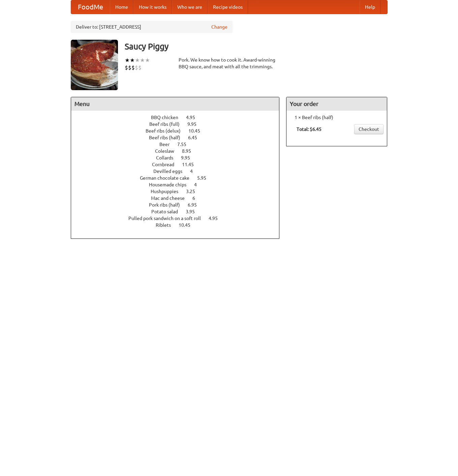  What do you see at coordinates (205, 178) in the screenshot?
I see `span: 5.95` at bounding box center [205, 178].